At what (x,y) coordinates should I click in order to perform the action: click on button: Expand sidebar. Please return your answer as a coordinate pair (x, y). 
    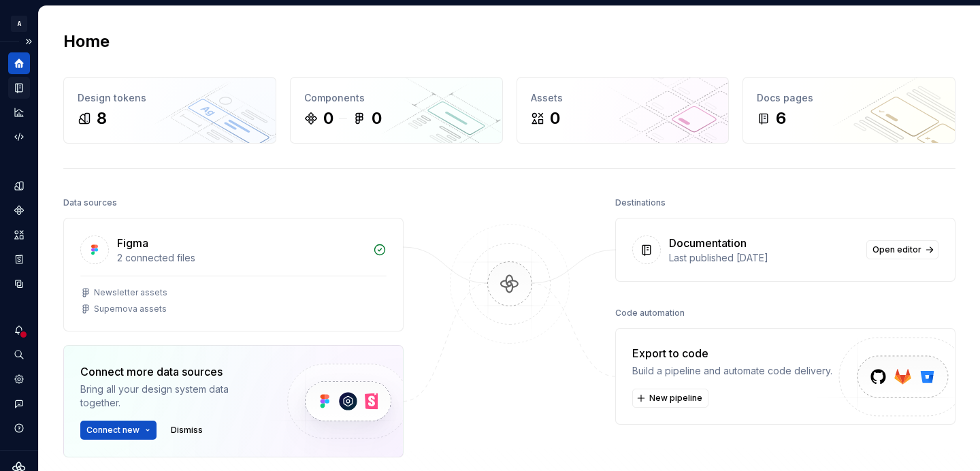
    Looking at the image, I should click on (29, 41).